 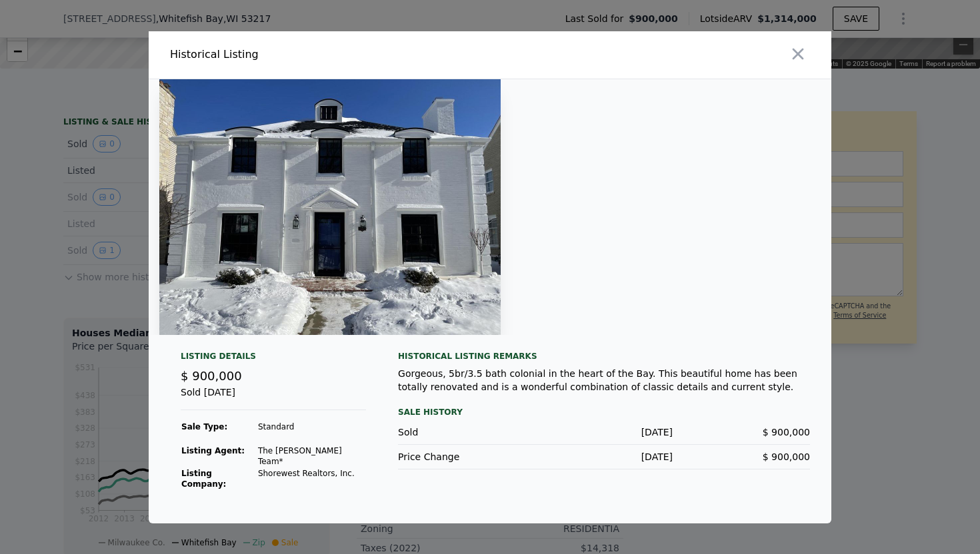 I want to click on div: Listing Details, so click(x=274, y=359).